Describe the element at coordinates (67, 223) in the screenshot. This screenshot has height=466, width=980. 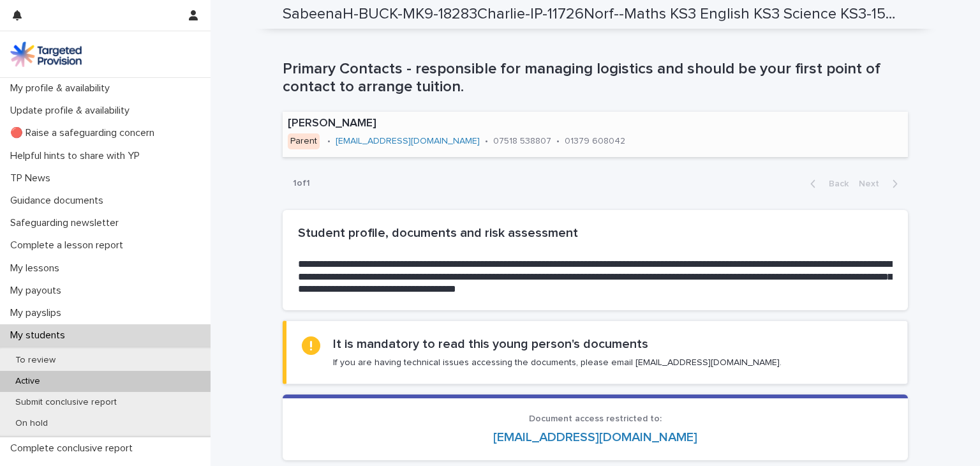
I see `p: Safeguarding newsletter` at that location.